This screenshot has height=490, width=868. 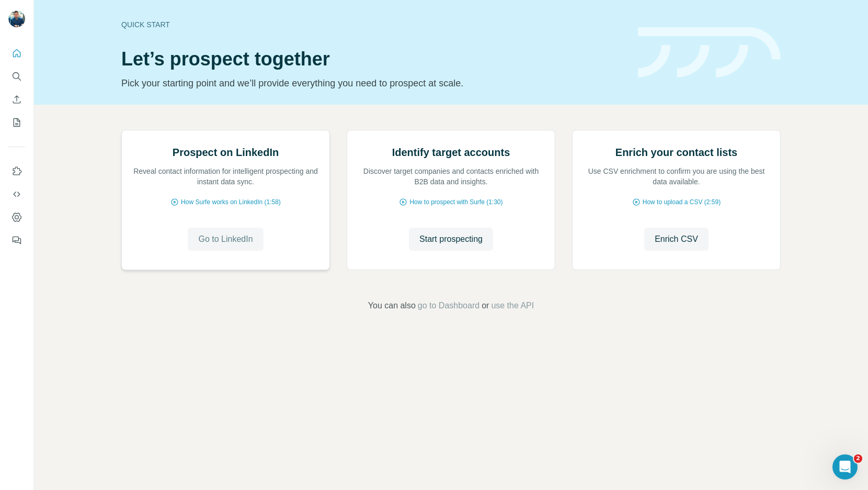 What do you see at coordinates (226, 239) in the screenshot?
I see `span: Go to LinkedIn` at bounding box center [226, 239].